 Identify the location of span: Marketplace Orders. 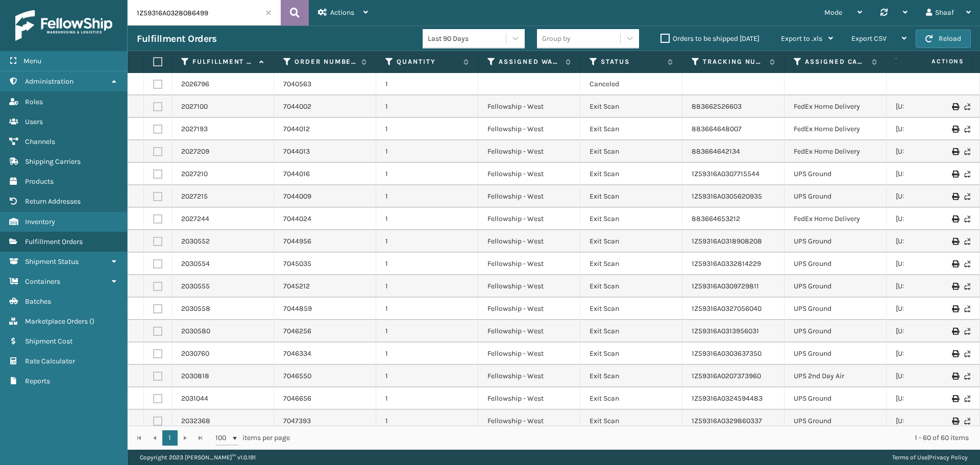
(56, 321).